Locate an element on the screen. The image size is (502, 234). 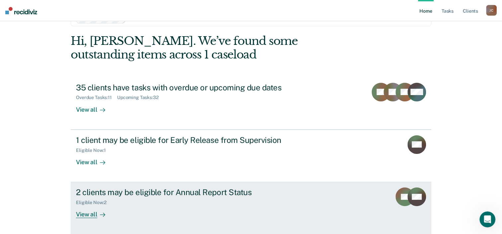
div: Upcoming Tasks : 32 is located at coordinates (140, 97).